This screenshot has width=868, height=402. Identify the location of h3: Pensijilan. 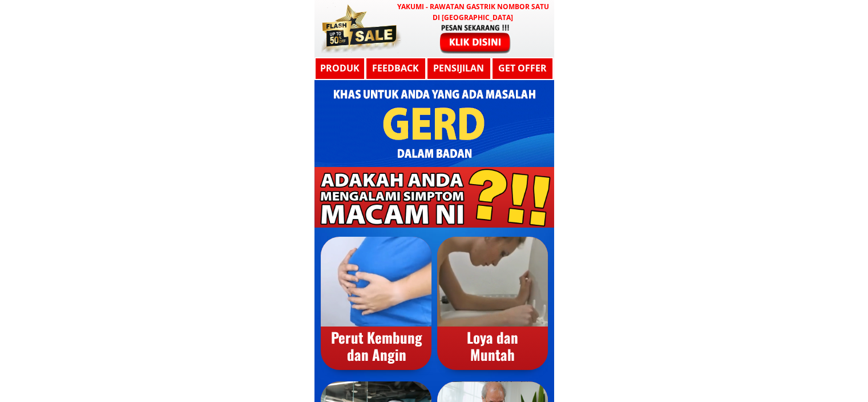
(458, 69).